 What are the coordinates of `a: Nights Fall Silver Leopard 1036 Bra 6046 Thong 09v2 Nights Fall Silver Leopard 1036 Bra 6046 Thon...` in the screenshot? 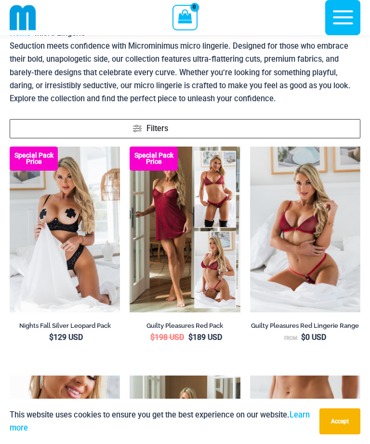 It's located at (65, 230).